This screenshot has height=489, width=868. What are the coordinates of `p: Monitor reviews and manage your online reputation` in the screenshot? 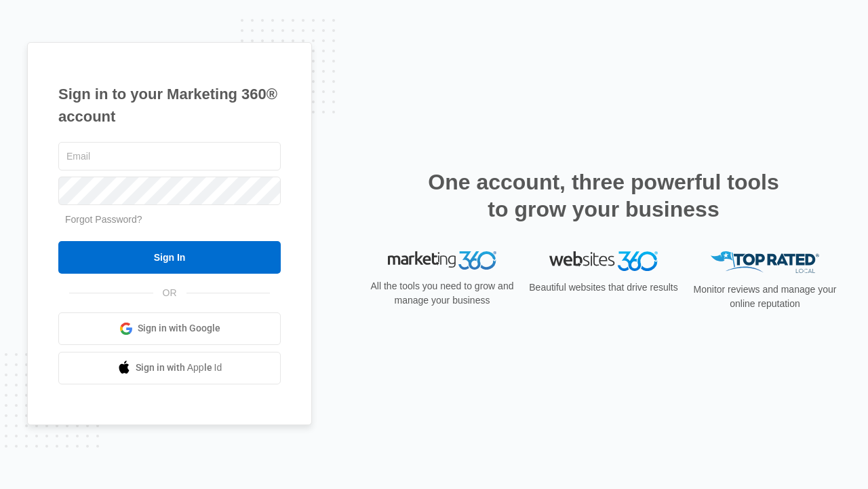 It's located at (765, 297).